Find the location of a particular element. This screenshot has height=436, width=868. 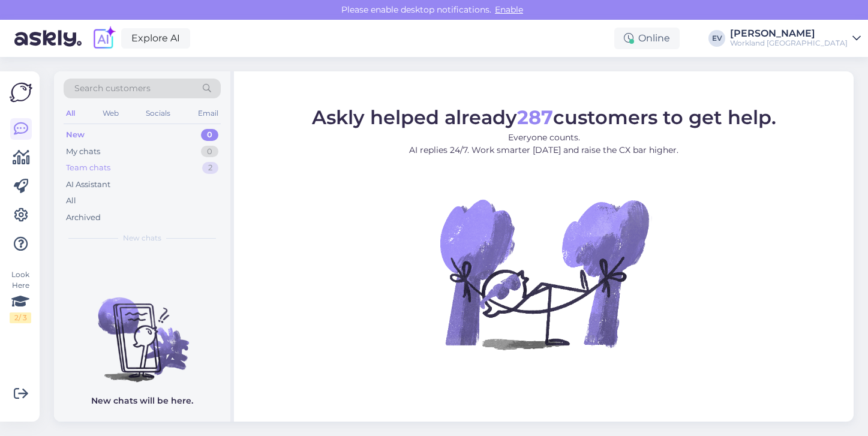

span: Enable is located at coordinates (509, 10).